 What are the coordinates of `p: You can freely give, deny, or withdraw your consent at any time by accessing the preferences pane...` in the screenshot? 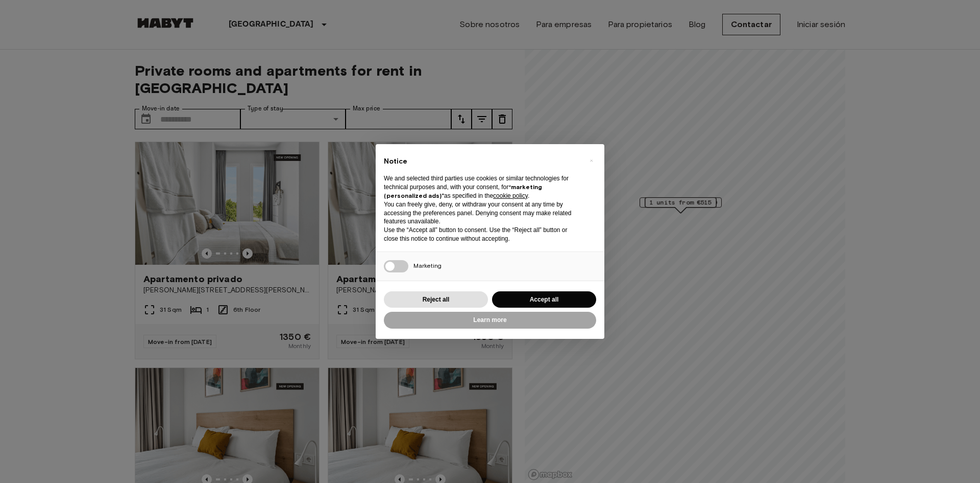 It's located at (482, 213).